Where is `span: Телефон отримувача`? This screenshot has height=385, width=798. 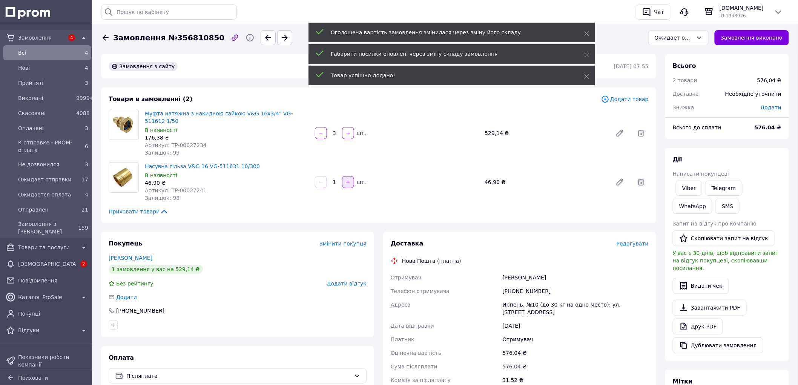
span: Телефон отримувача is located at coordinates (420, 291).